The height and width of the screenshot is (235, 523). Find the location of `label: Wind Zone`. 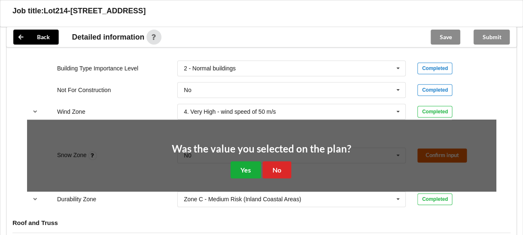

label: Wind Zone is located at coordinates (71, 112).